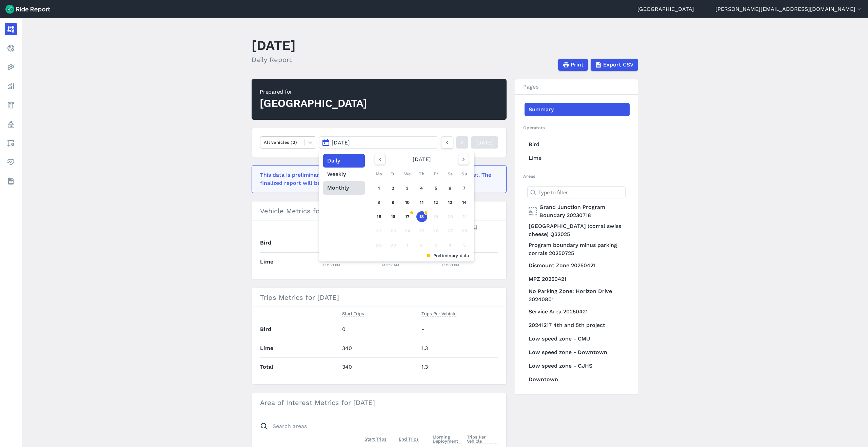 This screenshot has width=868, height=447. What do you see at coordinates (436, 217) in the screenshot?
I see `div: 19` at bounding box center [436, 217].